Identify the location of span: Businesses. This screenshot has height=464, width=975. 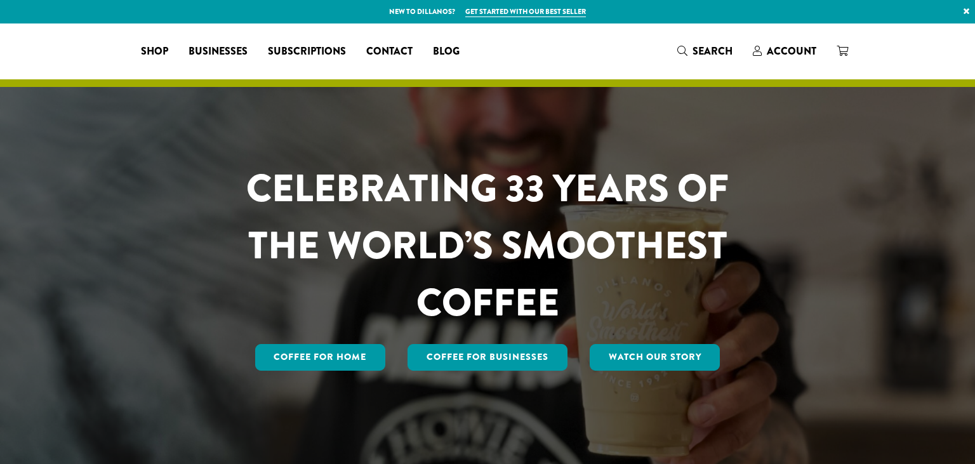
(218, 51).